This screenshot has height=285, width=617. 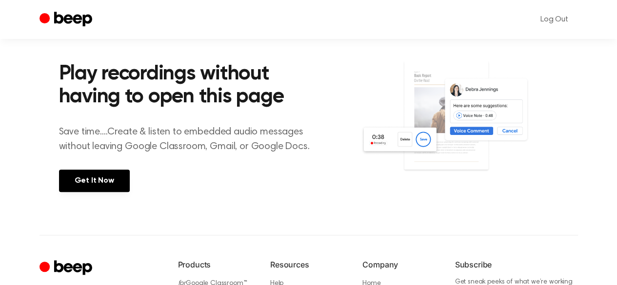 I want to click on a: Get It Now, so click(x=94, y=181).